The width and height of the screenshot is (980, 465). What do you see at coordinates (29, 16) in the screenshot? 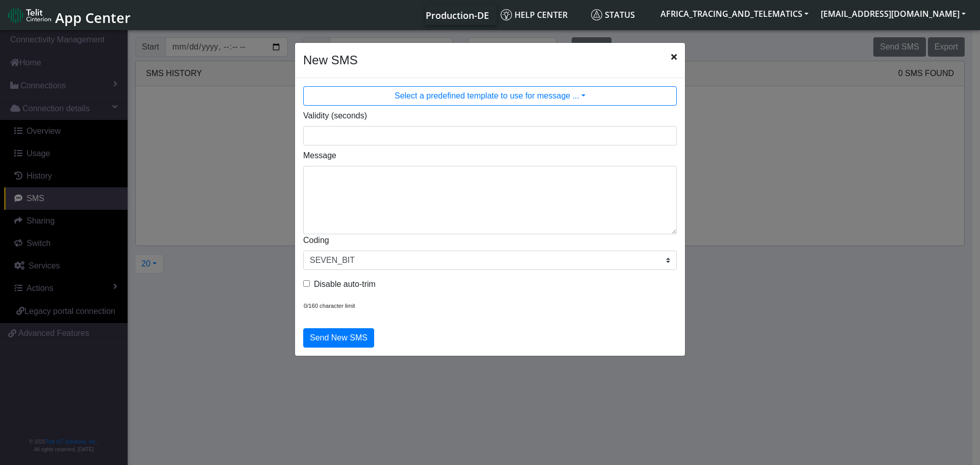
I see `img: logo-telit-cinterion-gw-new.png` at bounding box center [29, 16].